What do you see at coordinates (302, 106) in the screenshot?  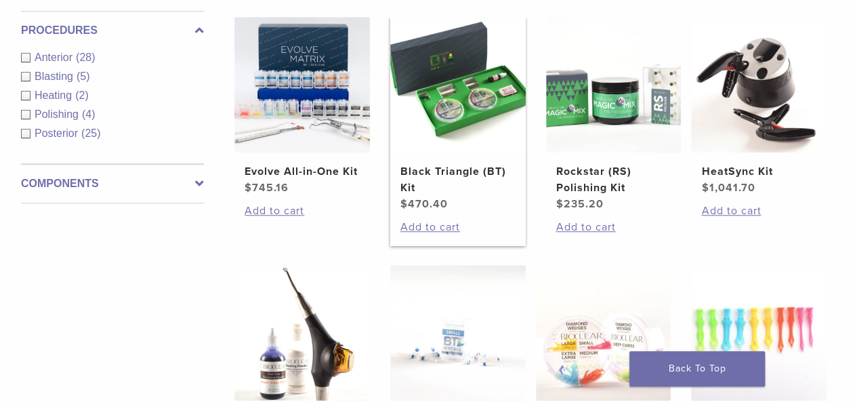 I see `a: Evolve All-in-One KitEvolve All-in-One Kit $745.16` at bounding box center [302, 106].